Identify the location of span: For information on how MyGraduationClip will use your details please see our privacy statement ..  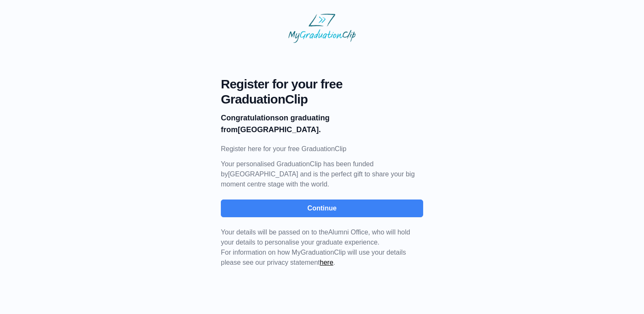
(315, 247).